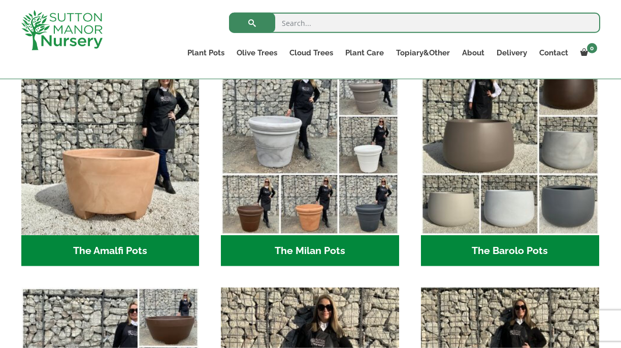  What do you see at coordinates (364, 53) in the screenshot?
I see `a: Plant Care` at bounding box center [364, 53].